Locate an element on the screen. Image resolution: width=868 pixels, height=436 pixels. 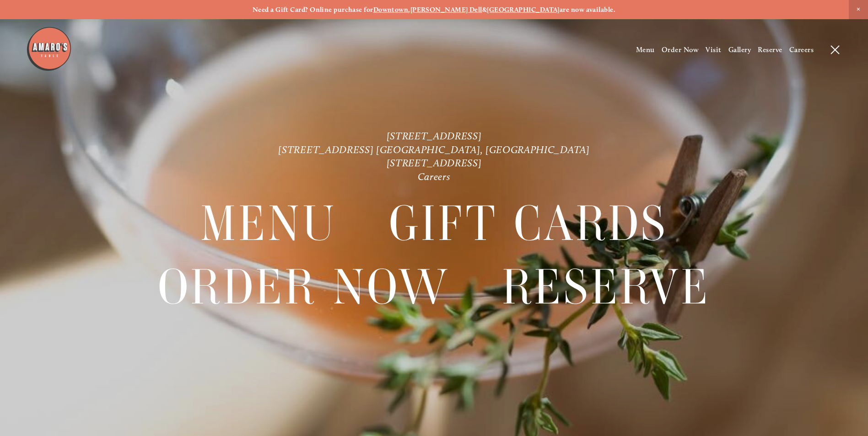
a: Gallery is located at coordinates (739, 50).